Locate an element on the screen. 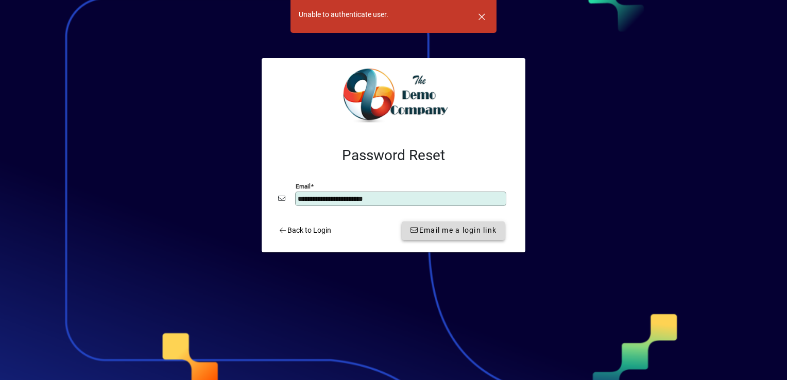  button: Email me a login link is located at coordinates (453, 231).